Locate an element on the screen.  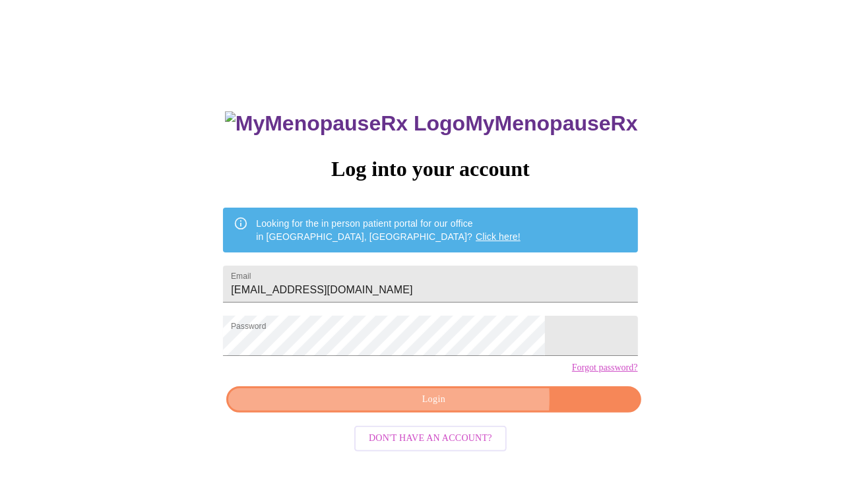
span: Login is located at coordinates (433, 400).